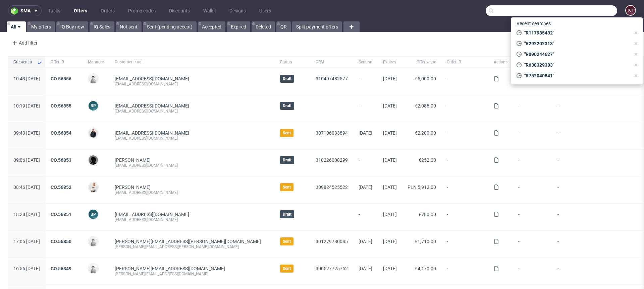 This screenshot has width=644, height=289. Describe the element at coordinates (72, 27) in the screenshot. I see `a: IQ Buy now` at that location.